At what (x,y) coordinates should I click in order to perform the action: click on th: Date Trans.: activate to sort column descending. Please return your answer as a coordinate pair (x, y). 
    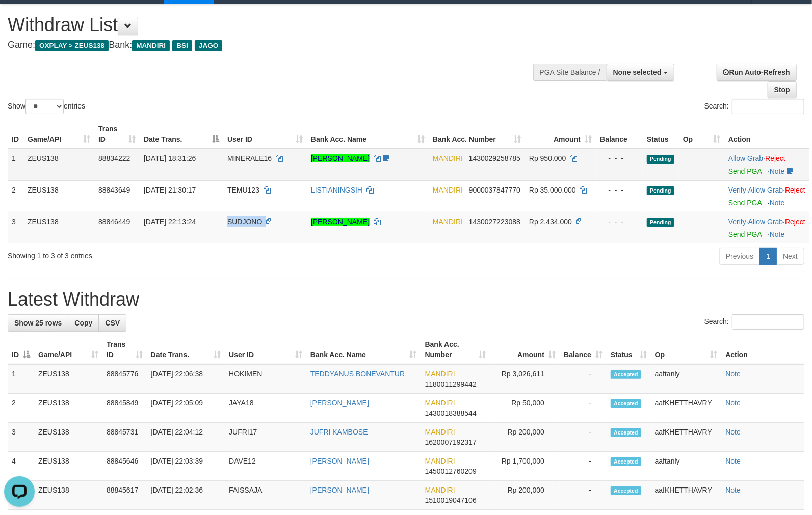
    Looking at the image, I should click on (182, 134).